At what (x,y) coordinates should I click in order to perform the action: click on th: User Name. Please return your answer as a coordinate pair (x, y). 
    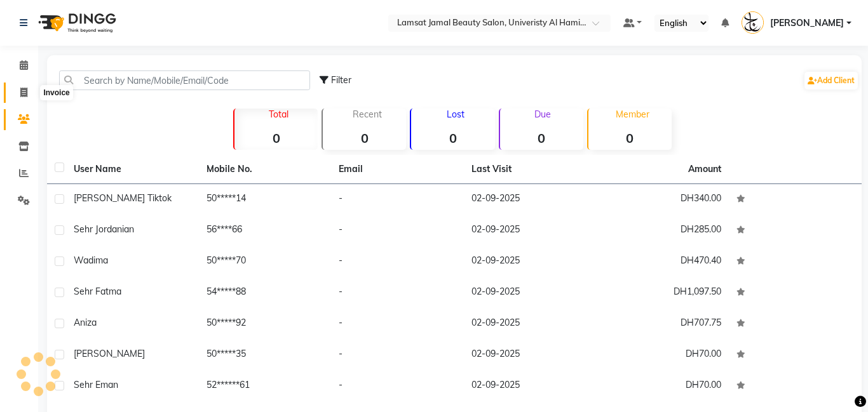
    Looking at the image, I should click on (132, 170).